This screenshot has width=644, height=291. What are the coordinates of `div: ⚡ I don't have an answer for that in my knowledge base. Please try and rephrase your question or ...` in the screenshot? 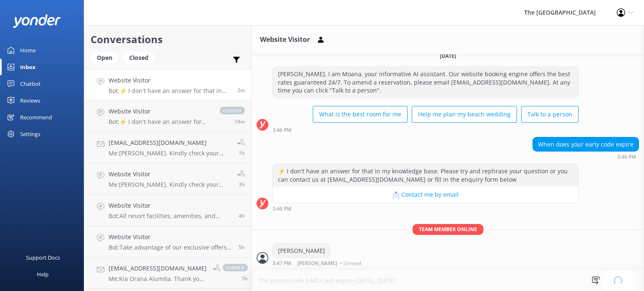 It's located at (426, 175).